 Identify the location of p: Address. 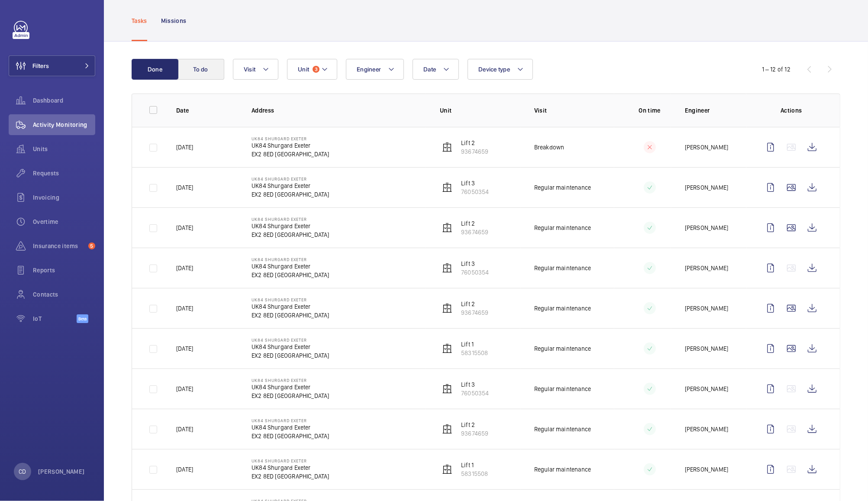
(339, 110).